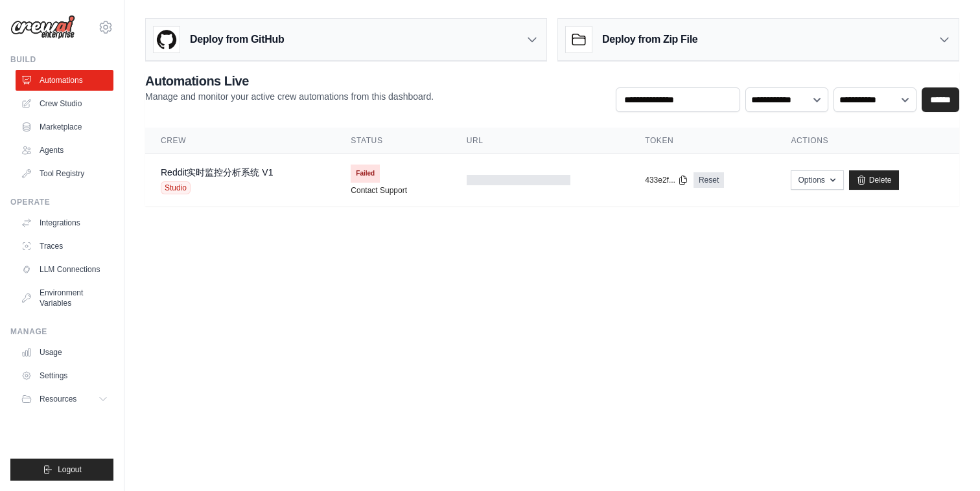 The image size is (980, 491). Describe the element at coordinates (64, 376) in the screenshot. I see `a: Settings` at that location.